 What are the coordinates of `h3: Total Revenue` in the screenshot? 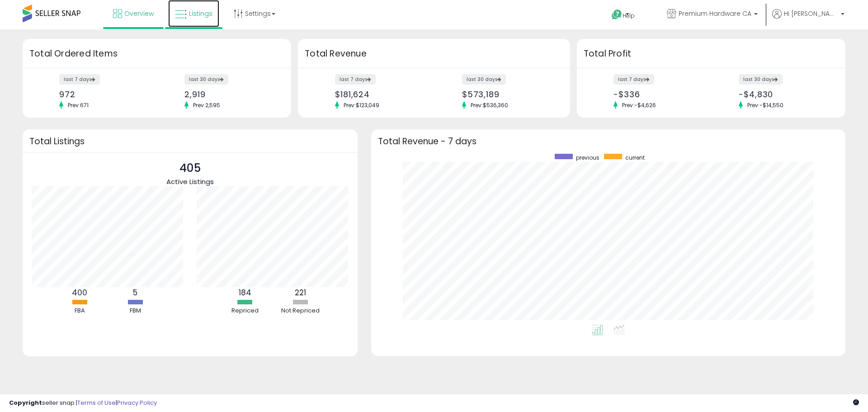 It's located at (434, 53).